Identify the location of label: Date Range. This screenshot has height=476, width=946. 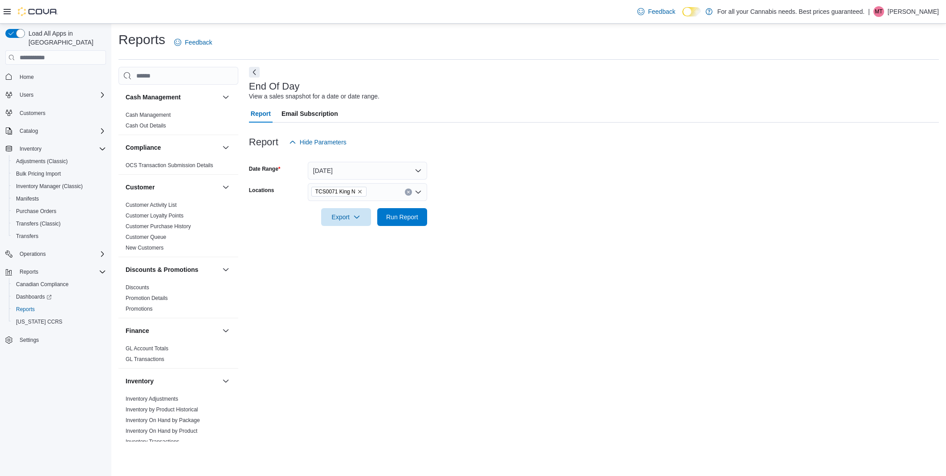
(265, 169).